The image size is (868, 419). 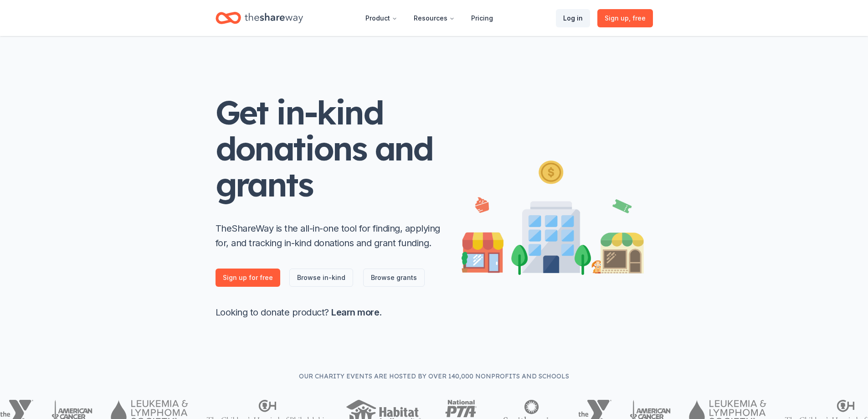 What do you see at coordinates (321, 277) in the screenshot?
I see `a: Browse in-kind` at bounding box center [321, 277].